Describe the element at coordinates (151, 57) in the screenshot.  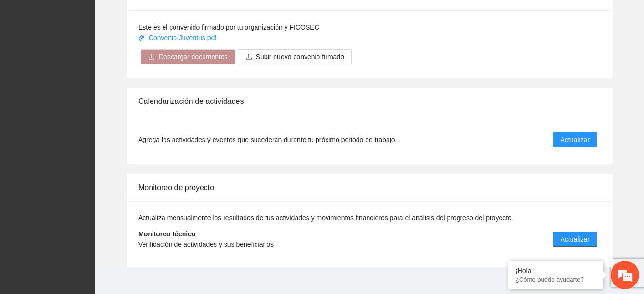
I see `span: download` at that location.